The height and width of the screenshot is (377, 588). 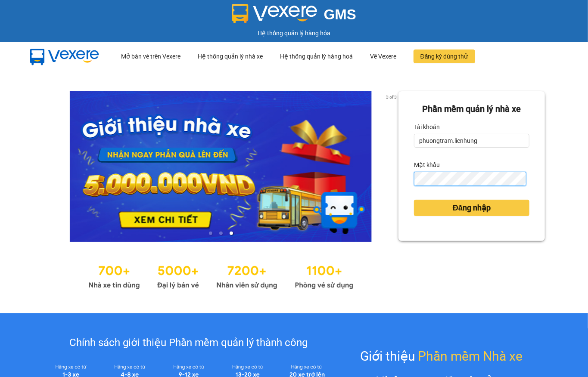 I want to click on li: slide item 3, so click(x=231, y=234).